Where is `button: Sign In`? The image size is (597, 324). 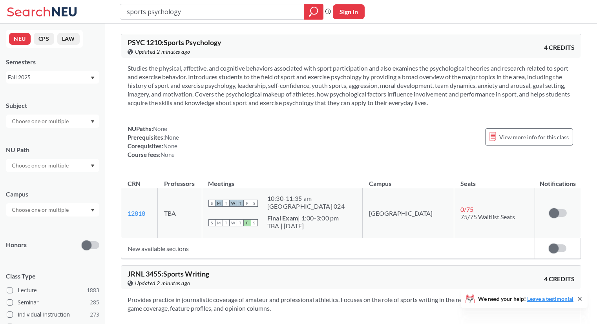 button: Sign In is located at coordinates (349, 12).